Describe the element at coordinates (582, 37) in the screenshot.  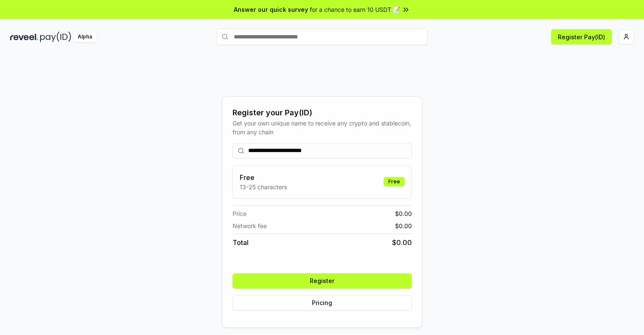
I see `button: Register Pay(ID)` at that location.